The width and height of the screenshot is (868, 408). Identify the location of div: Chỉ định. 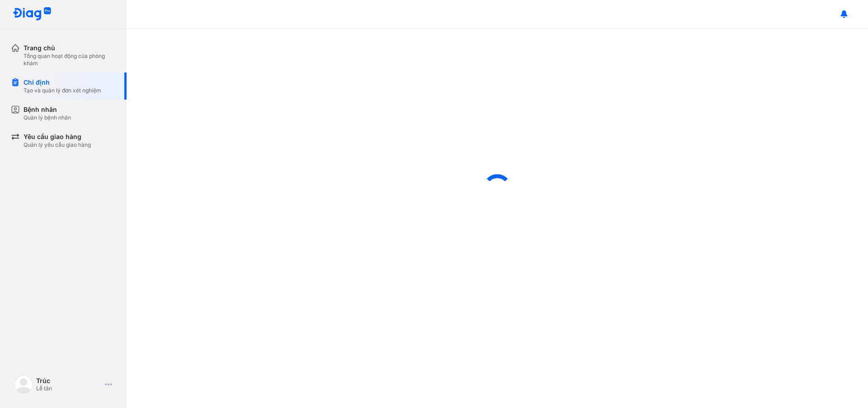
(62, 82).